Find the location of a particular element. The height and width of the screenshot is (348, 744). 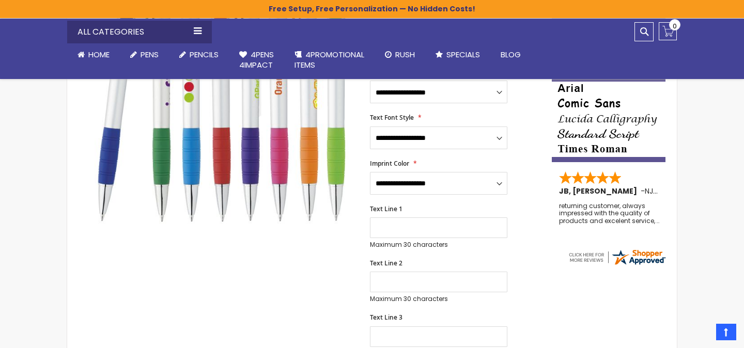

span: Home is located at coordinates (99, 54).